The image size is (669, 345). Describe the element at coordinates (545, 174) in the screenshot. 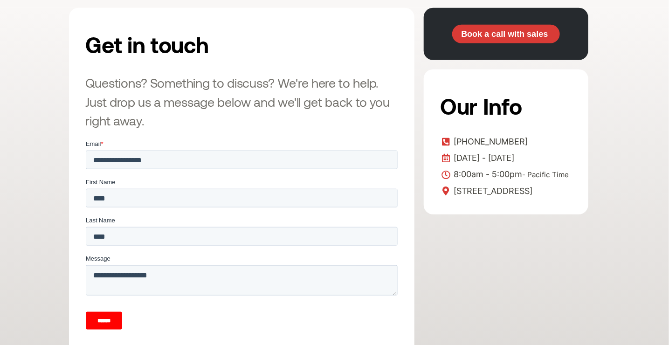

I see `span: - Pacific Time` at that location.